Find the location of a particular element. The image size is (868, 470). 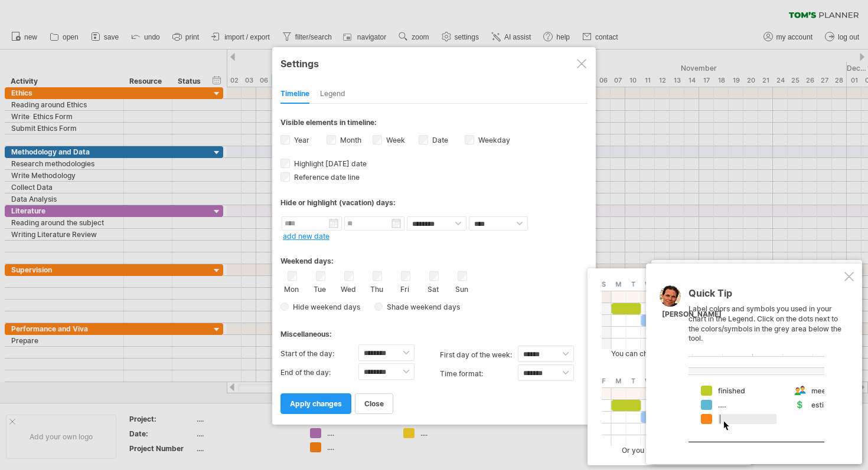

label: Time format: is located at coordinates (479, 374).